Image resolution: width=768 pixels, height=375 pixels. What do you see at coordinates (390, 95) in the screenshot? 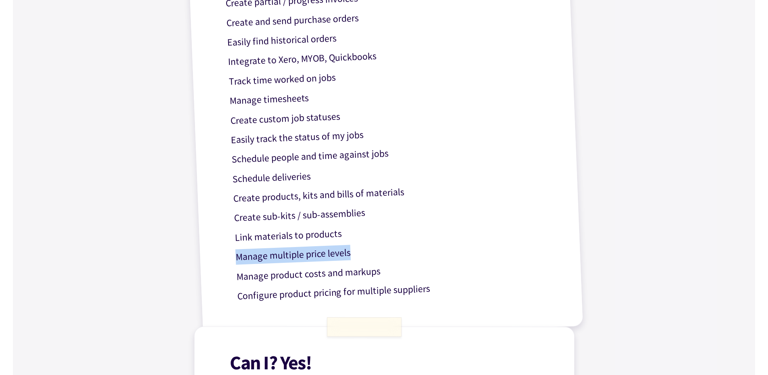
I see `p: Manage timesheets` at bounding box center [390, 95].